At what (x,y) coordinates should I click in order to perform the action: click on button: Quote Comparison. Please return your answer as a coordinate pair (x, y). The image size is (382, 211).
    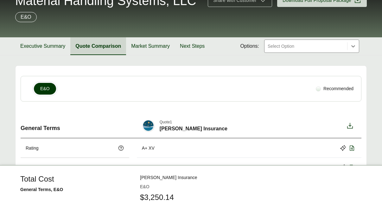
    Looking at the image, I should click on (98, 46).